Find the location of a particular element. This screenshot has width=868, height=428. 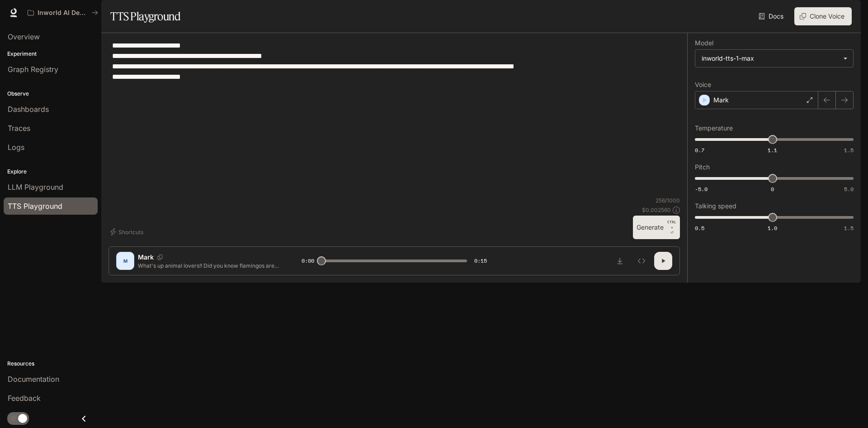

p: Model is located at coordinates (704, 43).